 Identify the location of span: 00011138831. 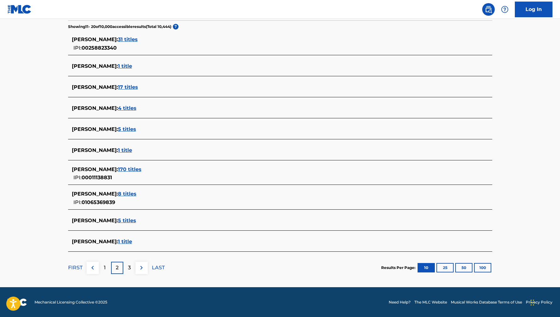
(97, 177).